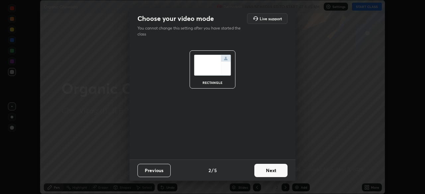 The height and width of the screenshot is (194, 425). I want to click on h4: 5, so click(216, 170).